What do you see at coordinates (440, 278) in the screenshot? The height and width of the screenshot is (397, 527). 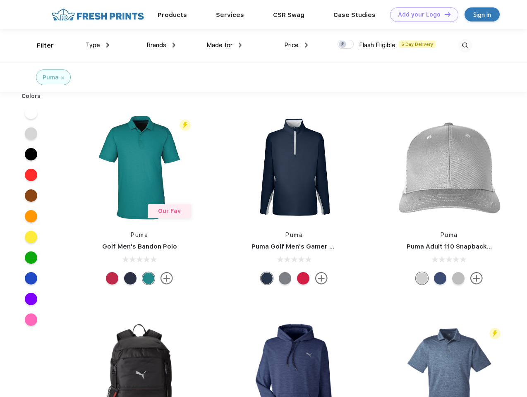 I see `div: Peacoat Qut Shd` at bounding box center [440, 278].